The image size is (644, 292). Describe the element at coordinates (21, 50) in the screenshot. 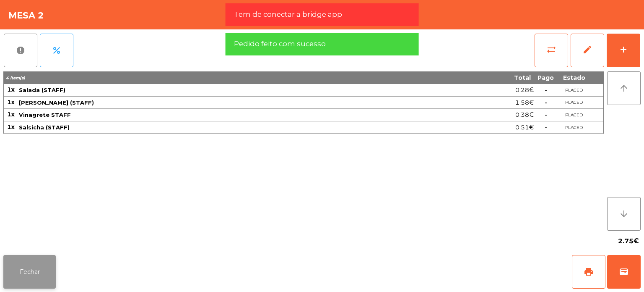

I see `span: report` at that location.